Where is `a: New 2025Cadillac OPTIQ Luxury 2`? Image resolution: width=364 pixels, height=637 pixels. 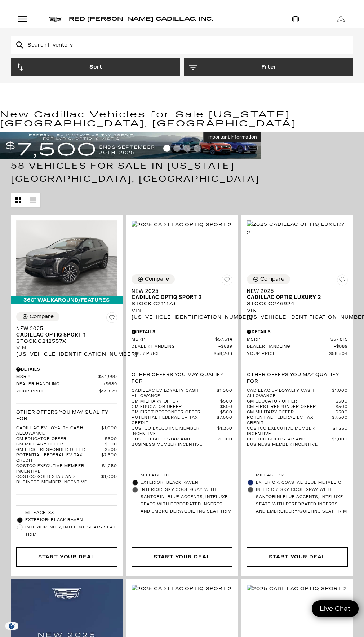
a: New 2025Cadillac OPTIQ Luxury 2 is located at coordinates (297, 295).